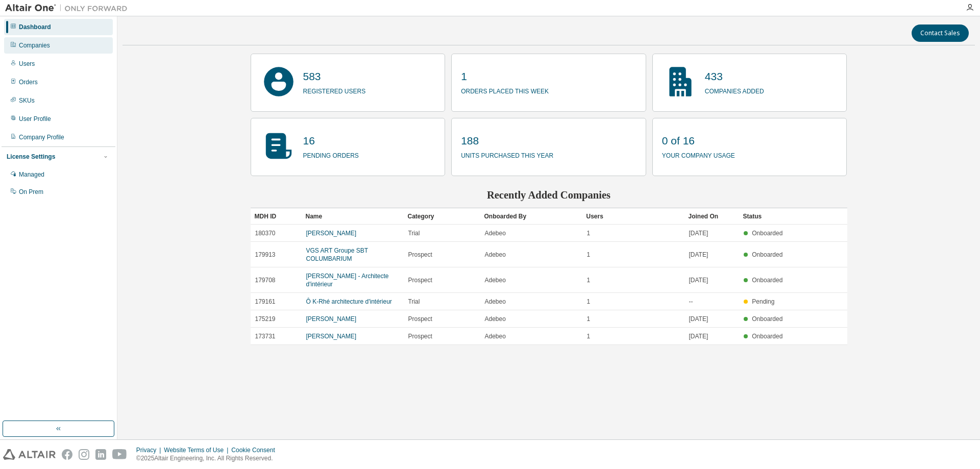  I want to click on div: License Settings, so click(31, 157).